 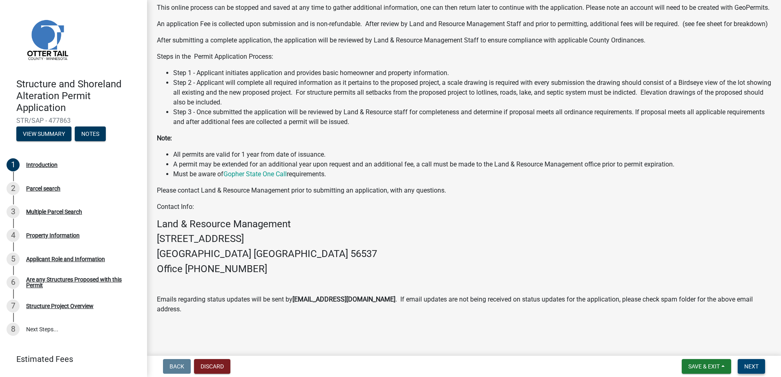 What do you see at coordinates (464, 305) in the screenshot?
I see `p: Emails regarding status updates will be sent by . If email updates are not being received on stat...` at bounding box center [464, 305].